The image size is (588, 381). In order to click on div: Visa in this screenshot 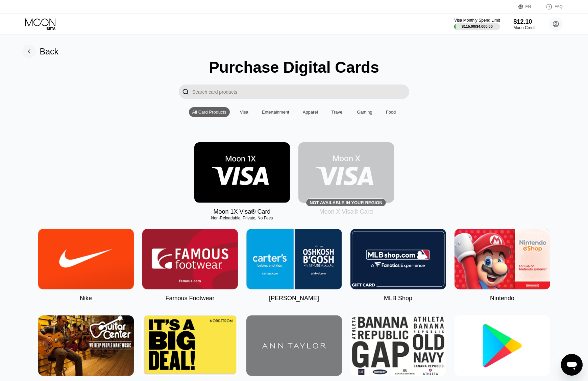, I will do `click(244, 112)`.